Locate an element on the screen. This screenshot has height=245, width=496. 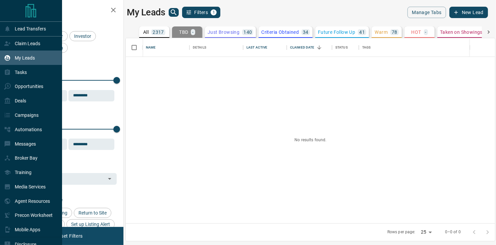
h1: My Leads is located at coordinates (146, 12).